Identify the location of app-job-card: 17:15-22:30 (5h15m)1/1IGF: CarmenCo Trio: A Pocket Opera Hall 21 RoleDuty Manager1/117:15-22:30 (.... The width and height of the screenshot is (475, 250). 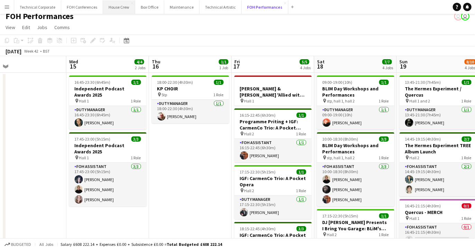
(273, 192).